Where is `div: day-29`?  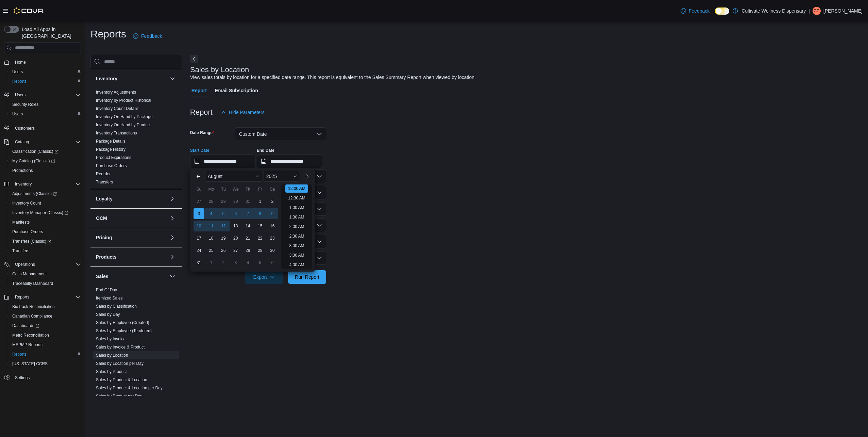
div: day-29 is located at coordinates (261, 251).